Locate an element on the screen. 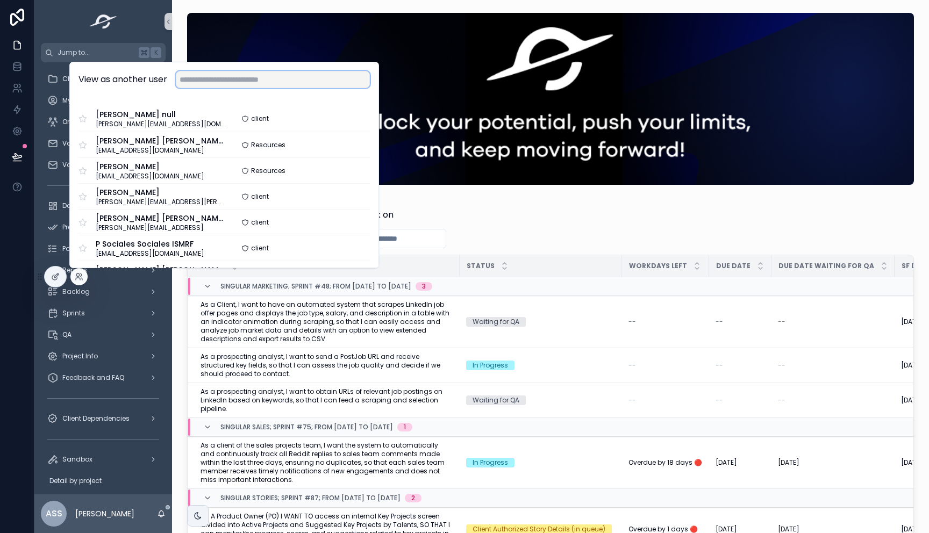  span: Onboarding is located at coordinates (82, 122).